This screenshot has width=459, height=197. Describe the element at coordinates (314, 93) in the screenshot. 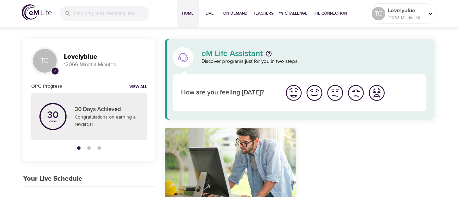

I see `button: I'm feeling good` at that location.